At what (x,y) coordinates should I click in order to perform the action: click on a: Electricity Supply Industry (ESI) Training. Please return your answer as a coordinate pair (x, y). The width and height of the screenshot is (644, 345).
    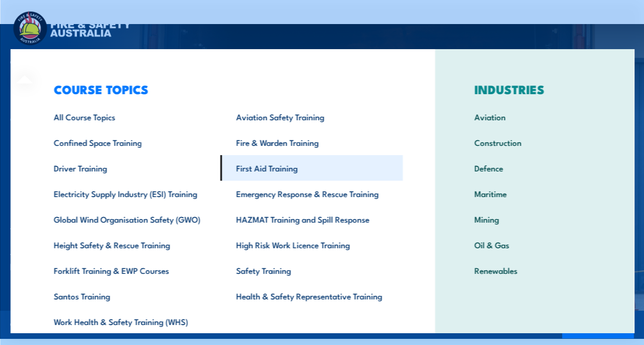
    Looking at the image, I should click on (129, 194).